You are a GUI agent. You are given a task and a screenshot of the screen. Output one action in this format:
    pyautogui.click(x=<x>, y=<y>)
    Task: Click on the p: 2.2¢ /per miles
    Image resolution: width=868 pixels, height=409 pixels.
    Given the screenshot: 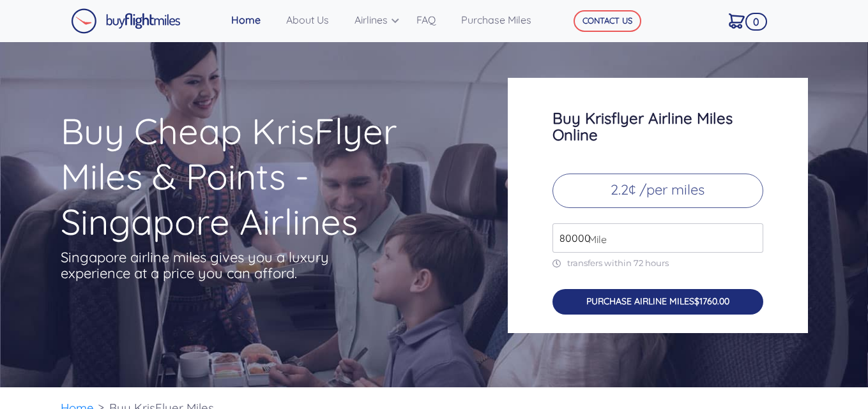 What is the action you would take?
    pyautogui.click(x=658, y=191)
    